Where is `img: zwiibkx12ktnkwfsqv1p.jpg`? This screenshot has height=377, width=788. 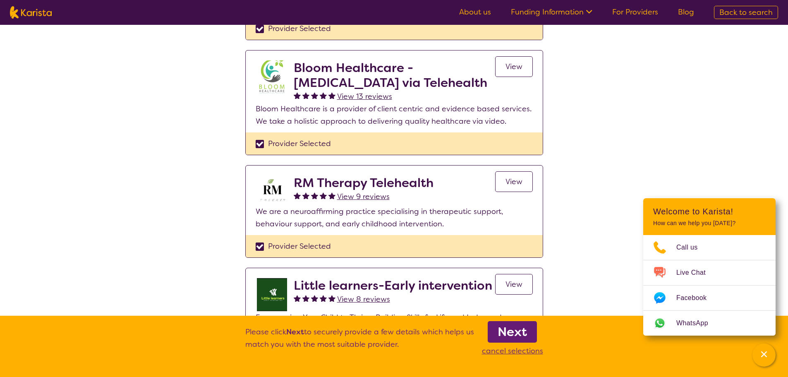 img: zwiibkx12ktnkwfsqv1p.jpg is located at coordinates (272, 77).